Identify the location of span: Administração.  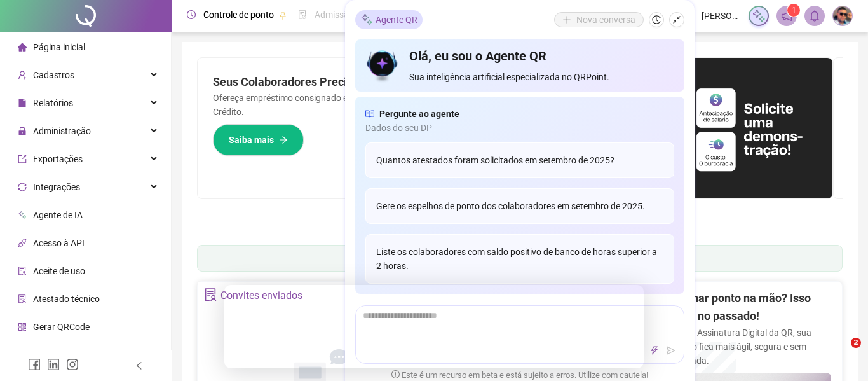
(62, 131).